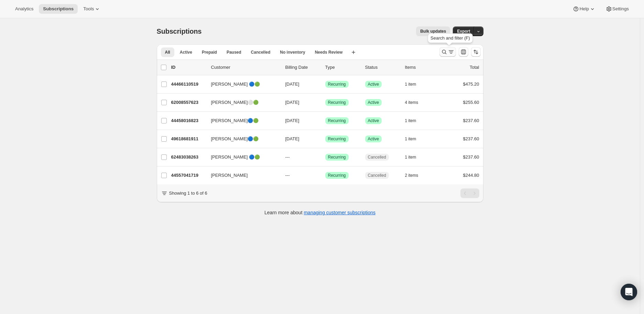 This screenshot has height=314, width=644. I want to click on p: 44557041719, so click(188, 175).